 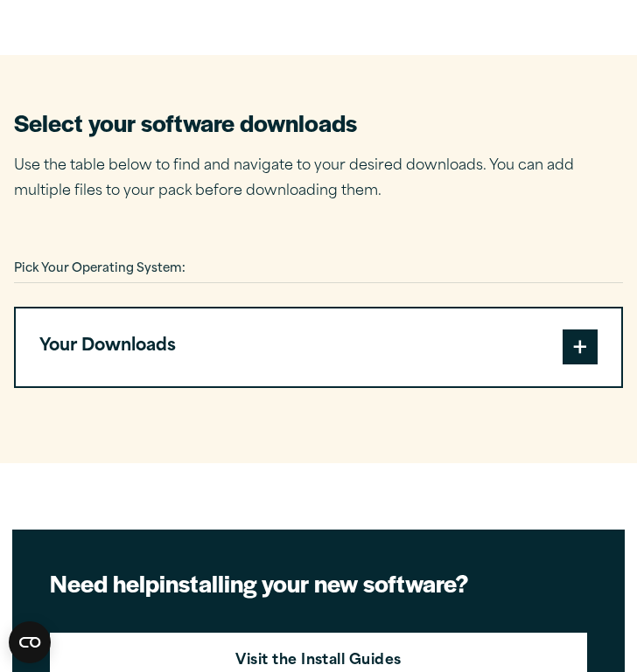 I want to click on button: Open CMP widget, so click(x=29, y=643).